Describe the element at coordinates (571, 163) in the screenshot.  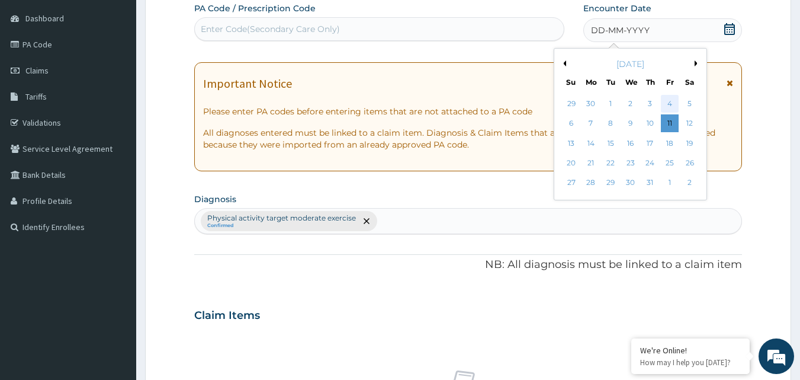
I see `div: Choose Sunday, July 20th, 2025` at that location.